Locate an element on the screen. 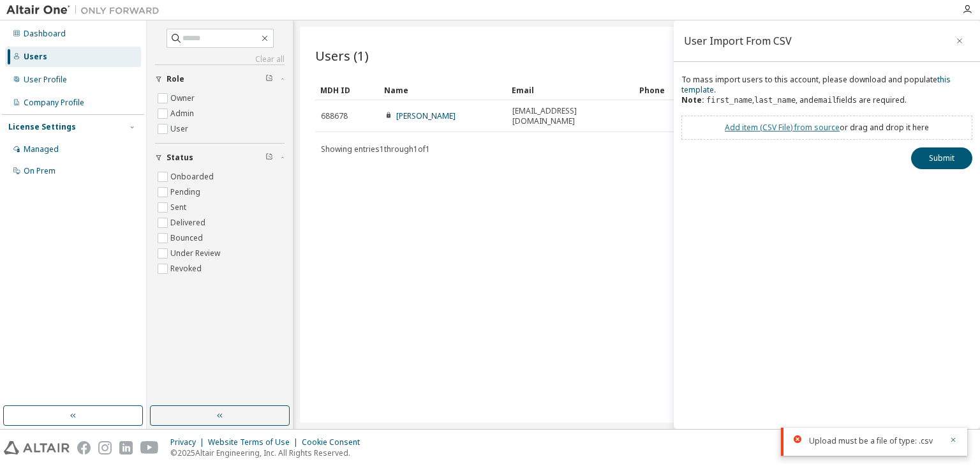  label: Onboarded is located at coordinates (193, 177).